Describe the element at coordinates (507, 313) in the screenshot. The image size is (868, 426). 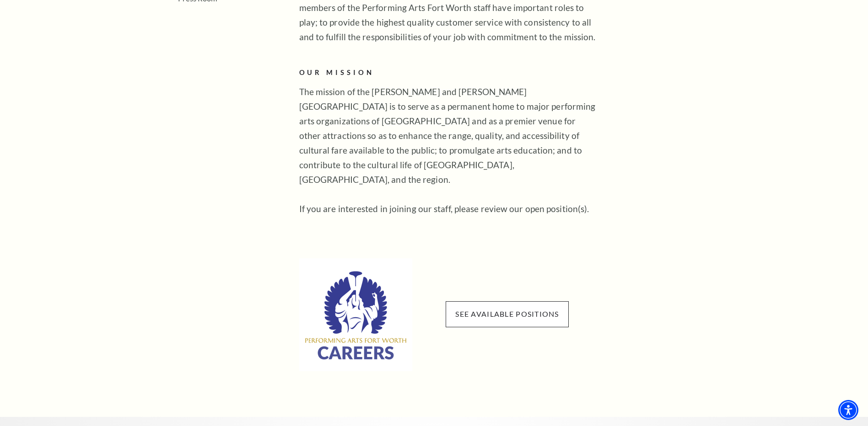
I see `a: See available positions - open in a new tab` at that location.